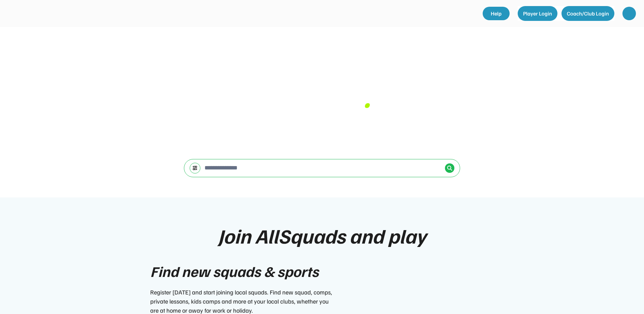  I want to click on button: Player Login, so click(537, 14).